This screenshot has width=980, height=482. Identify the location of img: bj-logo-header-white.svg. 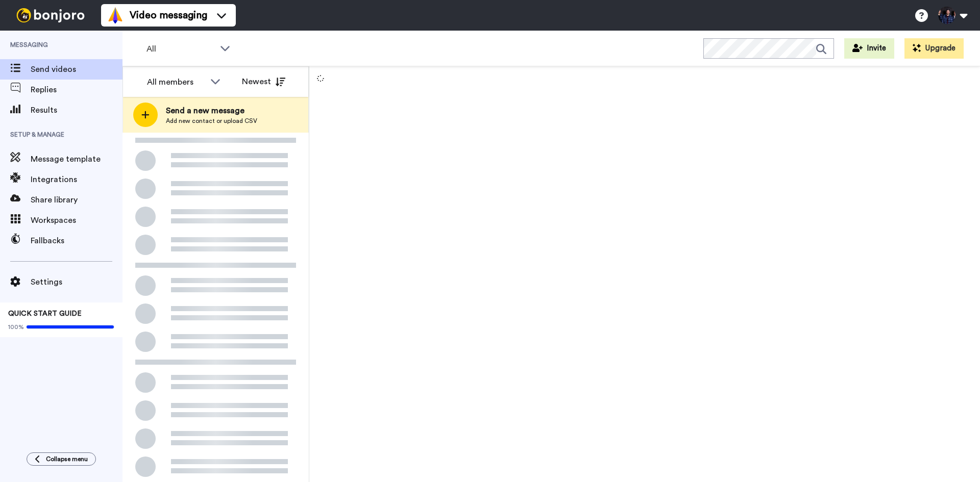
(51, 16).